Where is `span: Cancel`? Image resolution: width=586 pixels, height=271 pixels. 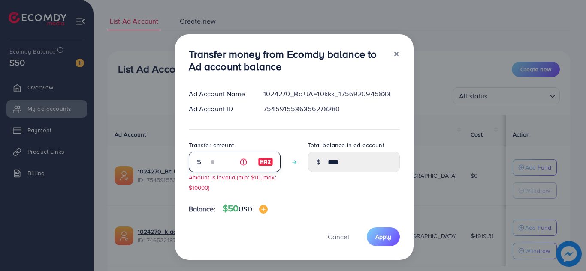 span: Cancel is located at coordinates (338, 237).